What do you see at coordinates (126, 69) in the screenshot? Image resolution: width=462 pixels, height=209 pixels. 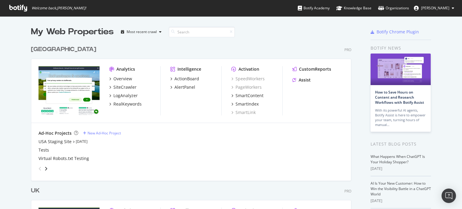 I see `div: Analytics` at bounding box center [126, 69].